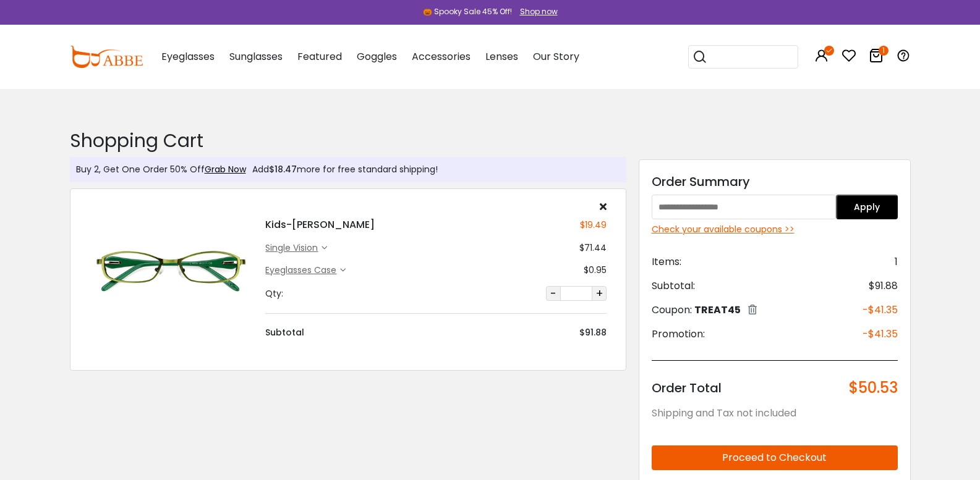 This screenshot has width=980, height=480. What do you see at coordinates (293, 247) in the screenshot?
I see `div: single vision` at bounding box center [293, 247].